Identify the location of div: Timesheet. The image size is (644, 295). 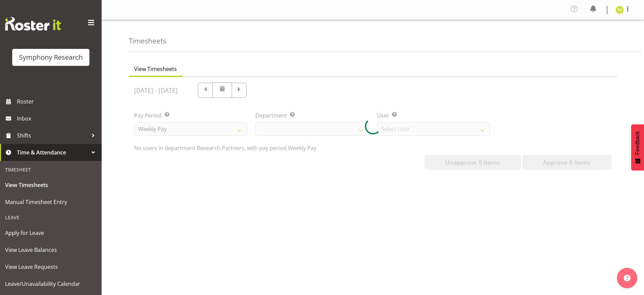
(51, 169).